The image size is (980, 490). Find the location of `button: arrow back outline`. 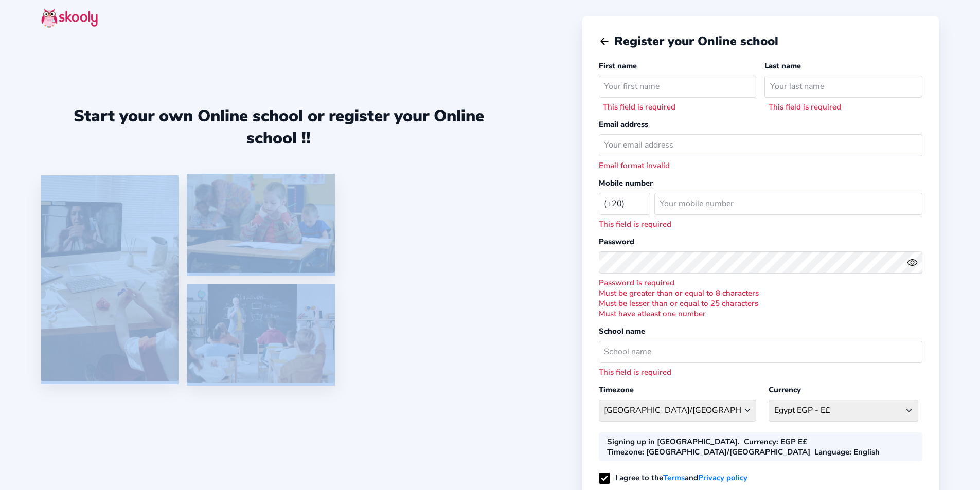

button: arrow back outline is located at coordinates (604, 41).